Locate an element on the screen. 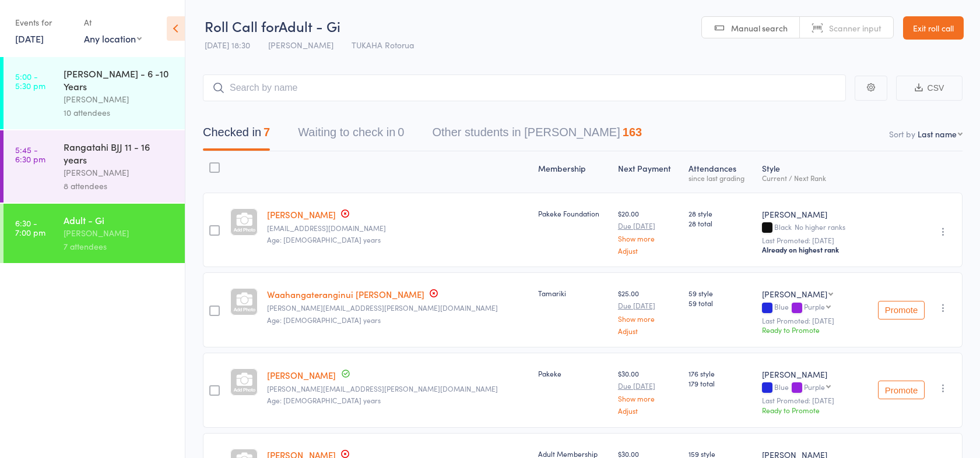 Image resolution: width=980 pixels, height=458 pixels. small: ben.connor.1984@gmail.com is located at coordinates (397, 228).